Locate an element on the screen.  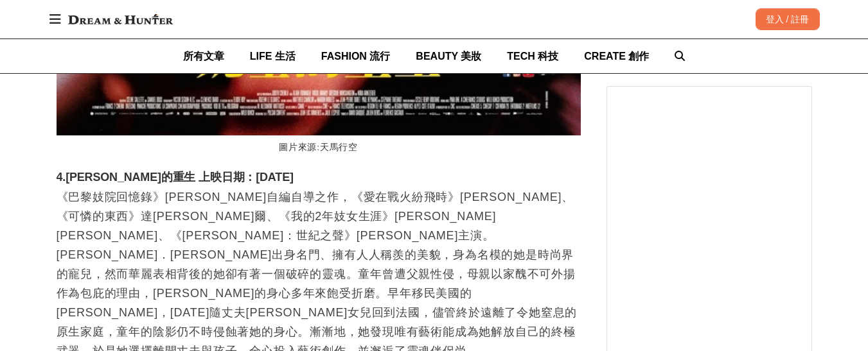
span: CREATE 創作 is located at coordinates (616, 56).